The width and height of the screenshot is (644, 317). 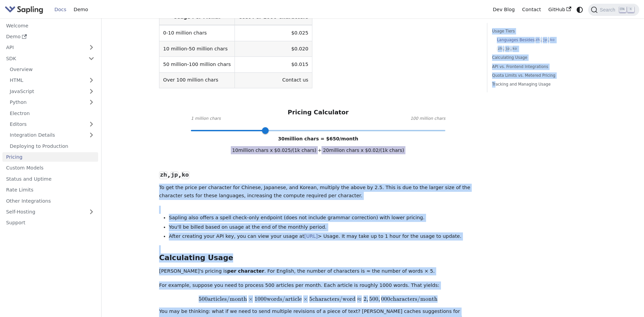 I want to click on a: Rate Limits, so click(x=50, y=190).